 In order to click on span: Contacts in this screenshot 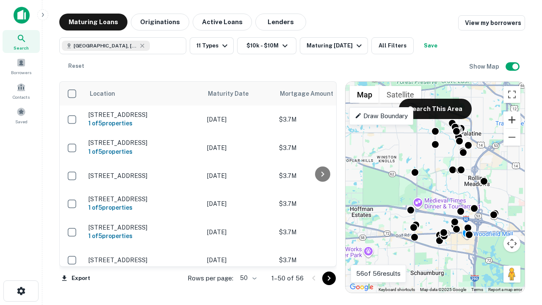, I will do `click(21, 97)`.